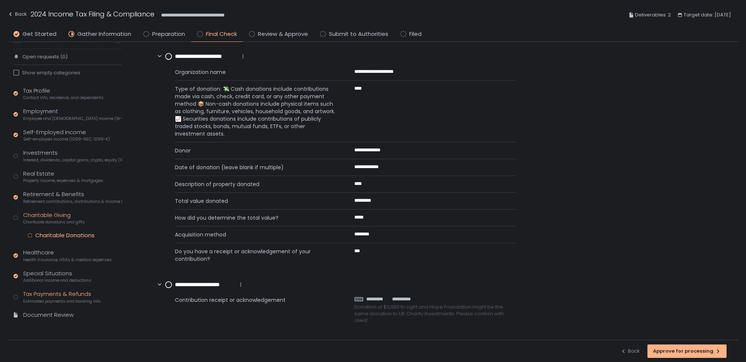  What do you see at coordinates (256, 255) in the screenshot?
I see `span: Do you have a receipt or acknowledgement of your contribution?` at bounding box center [256, 255].